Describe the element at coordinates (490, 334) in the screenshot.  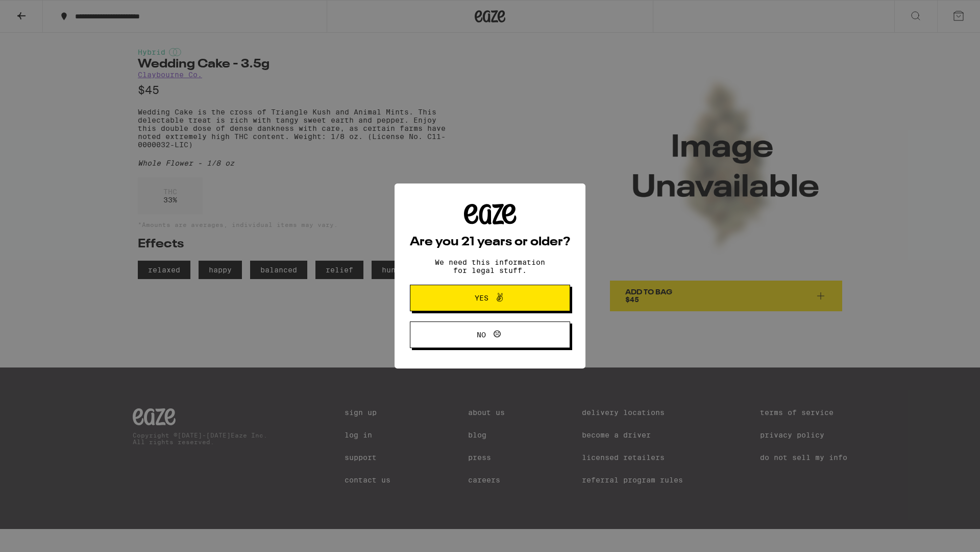
I see `button: No` at that location.